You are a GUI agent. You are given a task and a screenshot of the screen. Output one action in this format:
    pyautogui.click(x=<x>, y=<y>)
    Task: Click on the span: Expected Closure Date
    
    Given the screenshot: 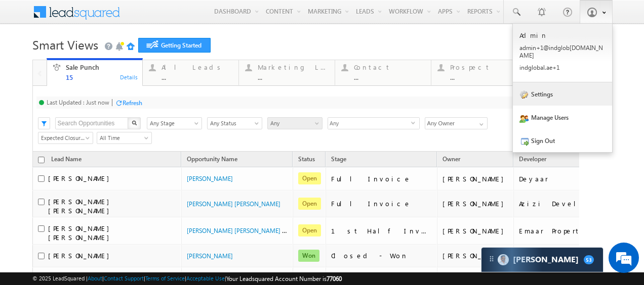 What is the action you would take?
    pyautogui.click(x=64, y=138)
    